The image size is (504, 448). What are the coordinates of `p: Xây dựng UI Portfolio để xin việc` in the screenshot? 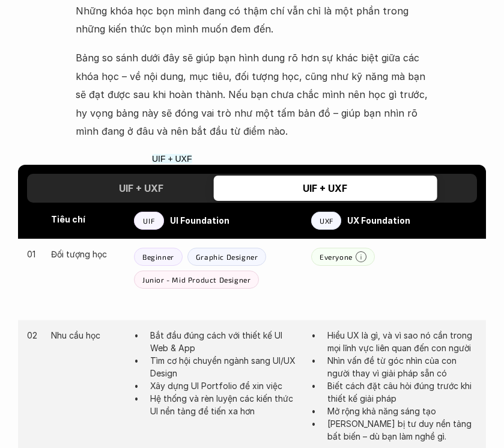 It's located at (225, 386).